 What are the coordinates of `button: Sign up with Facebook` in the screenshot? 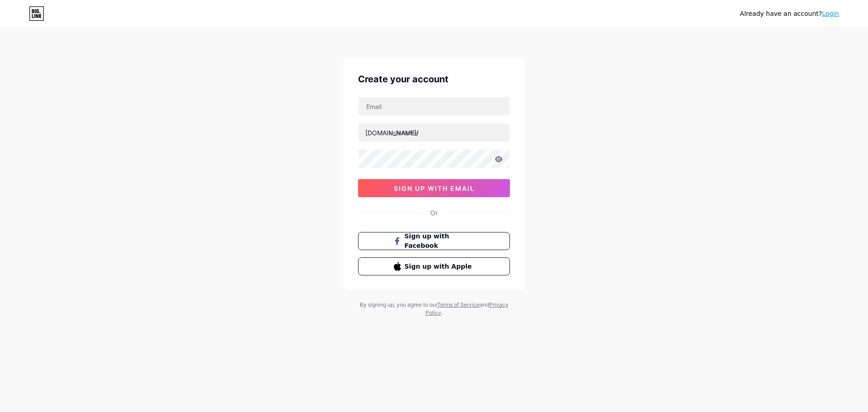 It's located at (434, 241).